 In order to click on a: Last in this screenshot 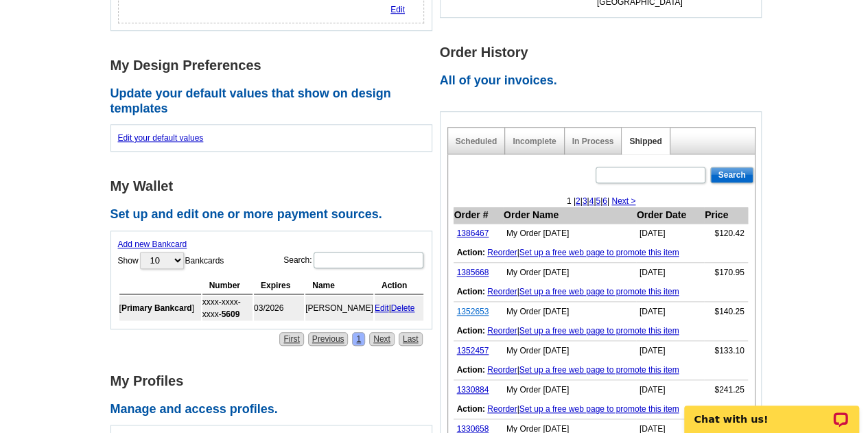, I will do `click(410, 339)`.